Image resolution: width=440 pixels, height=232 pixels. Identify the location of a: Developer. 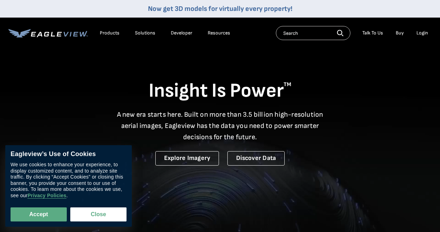
(181, 33).